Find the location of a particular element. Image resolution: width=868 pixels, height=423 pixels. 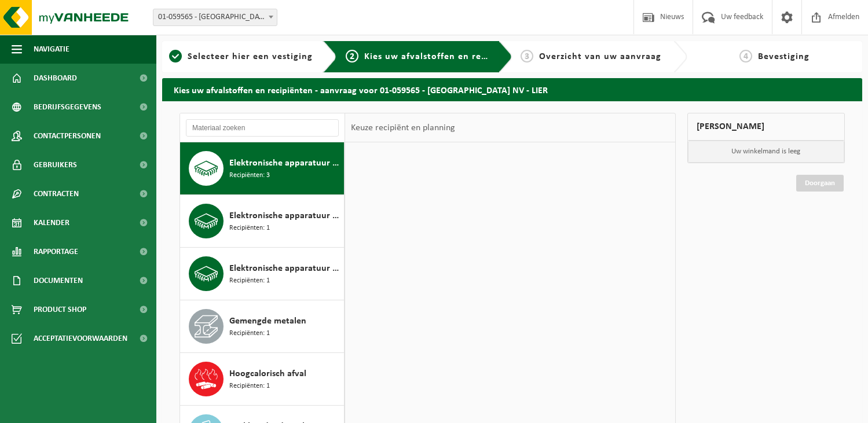

span: 3 is located at coordinates (527, 56).